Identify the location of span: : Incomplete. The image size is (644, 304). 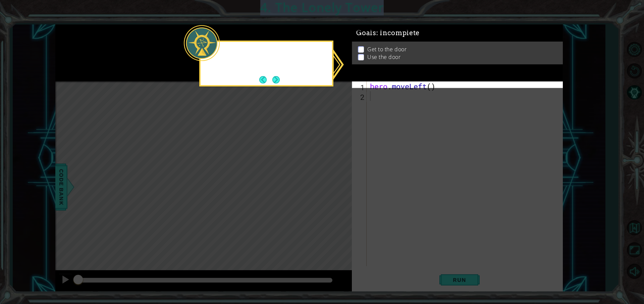
(398, 33).